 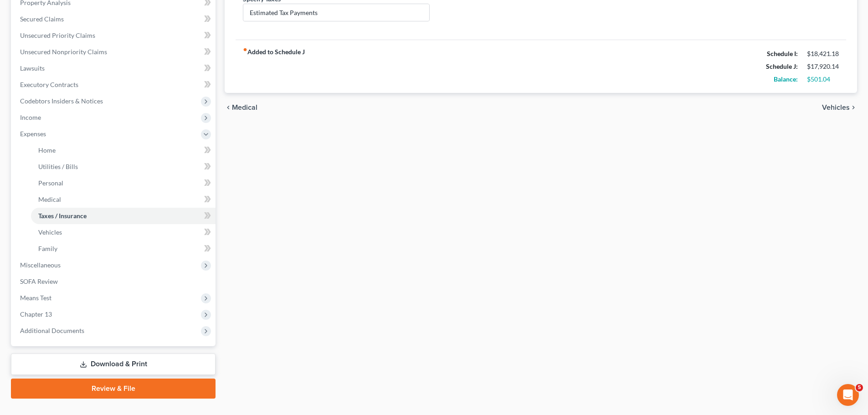 I want to click on div: $17,920.14, so click(x=823, y=67).